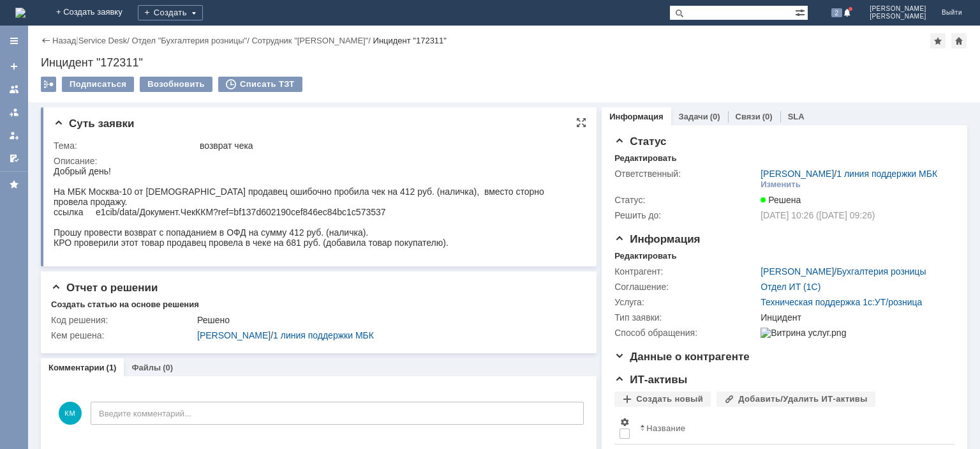 Image resolution: width=980 pixels, height=449 pixels. What do you see at coordinates (640, 141) in the screenshot?
I see `span: Статус` at bounding box center [640, 141].